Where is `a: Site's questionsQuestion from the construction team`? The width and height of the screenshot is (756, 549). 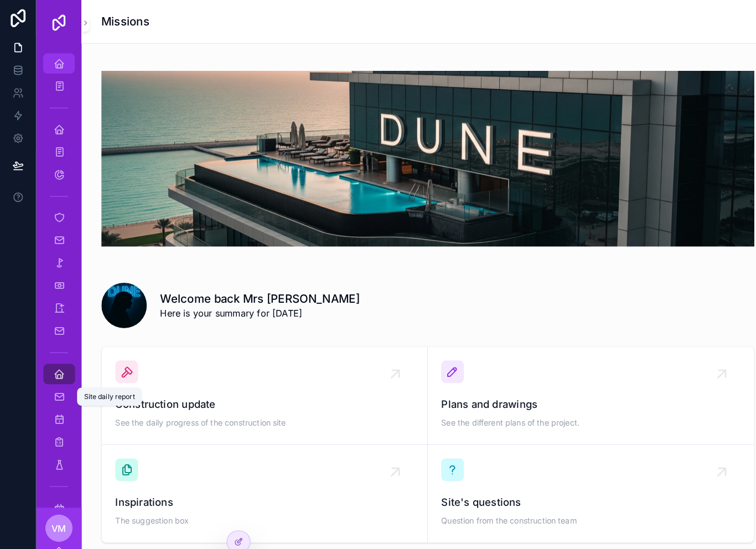 a: Site's questionsQuestion from the construction team is located at coordinates (577, 482).